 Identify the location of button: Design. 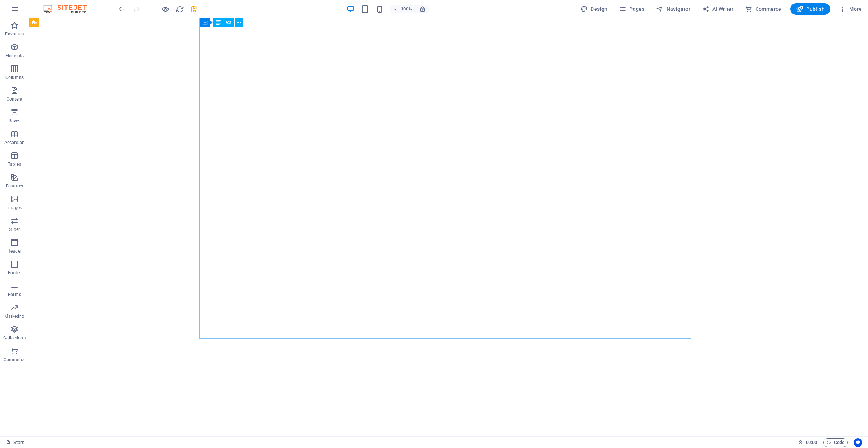
(594, 9).